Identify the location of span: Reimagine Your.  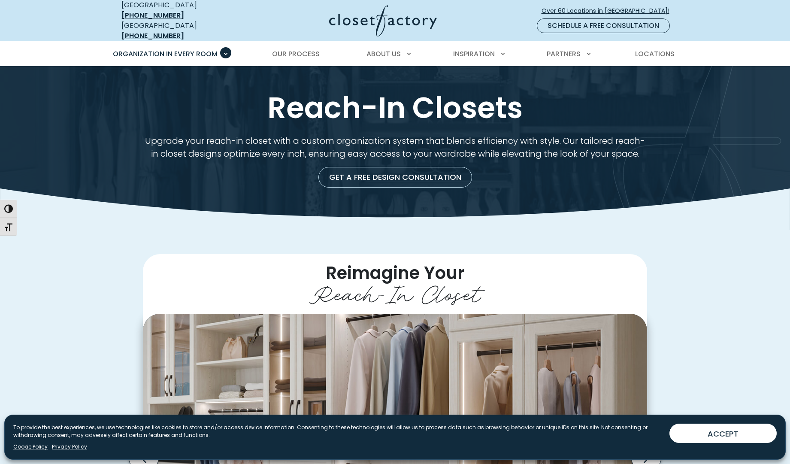
(395, 273).